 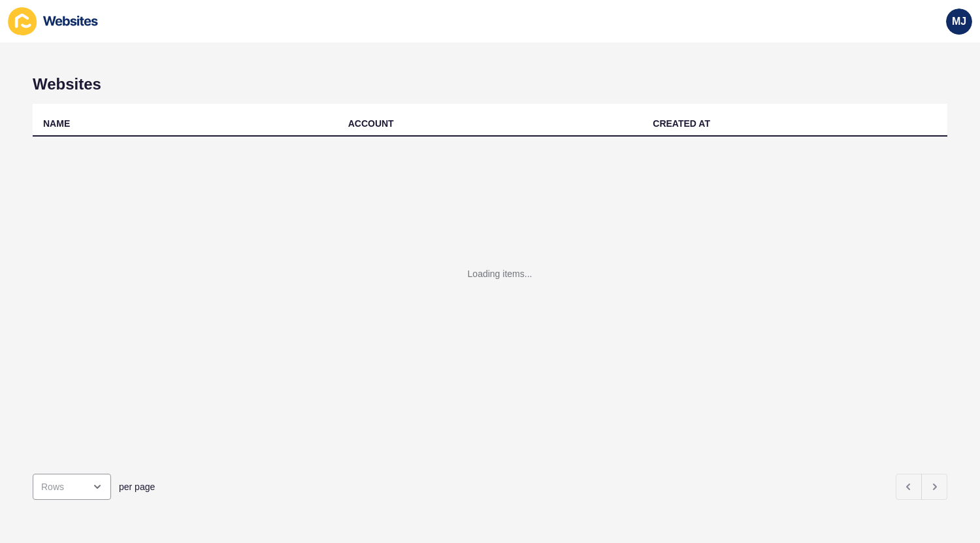 I want to click on span: MJ, so click(x=959, y=22).